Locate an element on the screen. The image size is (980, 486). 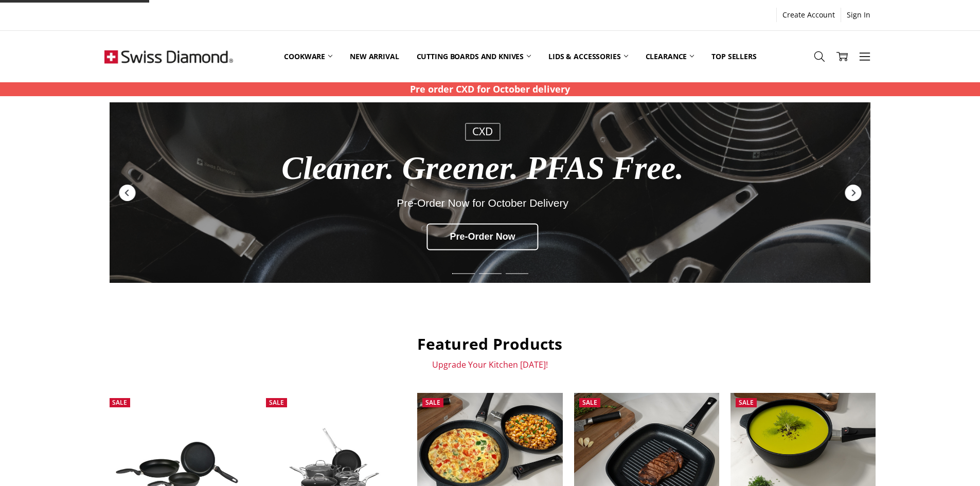
h2: Featured Products is located at coordinates (490, 344).